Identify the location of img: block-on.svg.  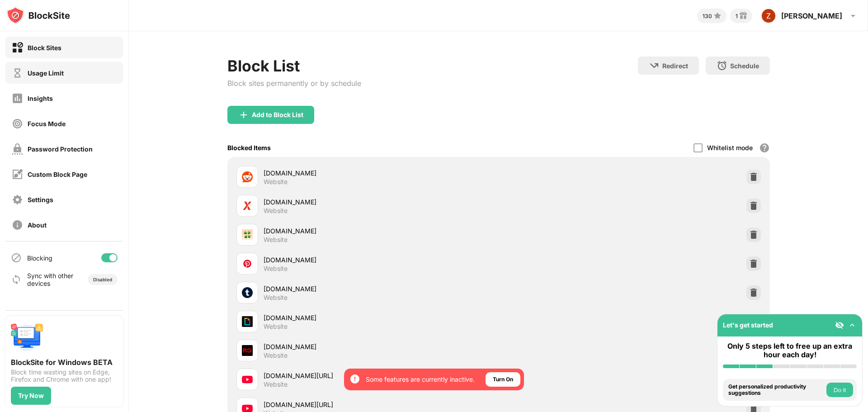
(17, 47).